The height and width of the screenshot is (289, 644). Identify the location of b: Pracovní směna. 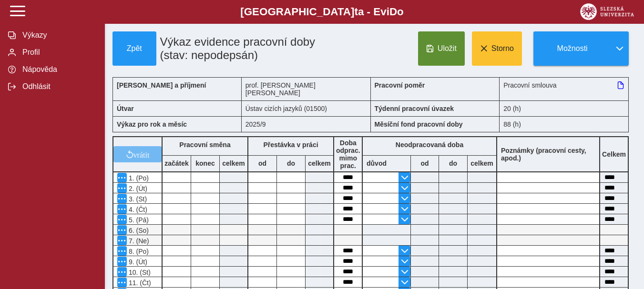
(205, 144).